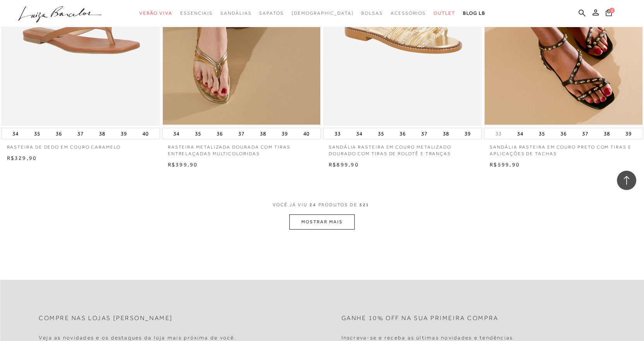  Describe the element at coordinates (242, 148) in the screenshot. I see `a: RASTEIRA METALIZADA DOURADA COM TIRAS ENTRELAÇADAS MULTICOLORIDAS` at that location.